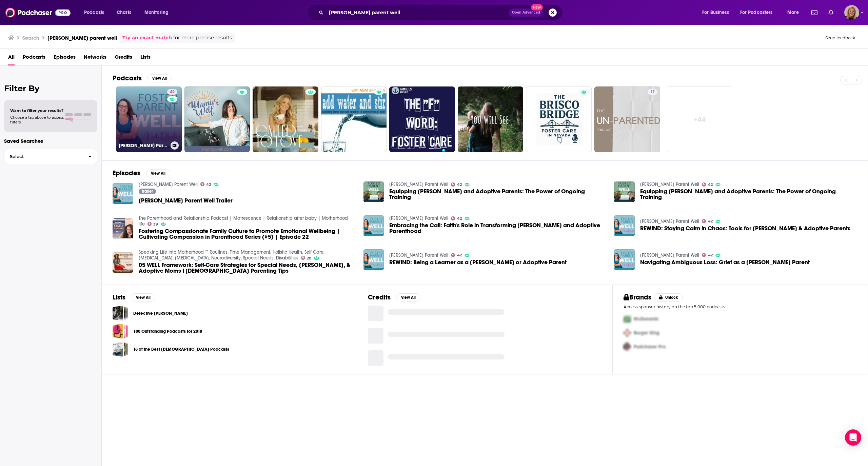 The height and width of the screenshot is (466, 868). Describe the element at coordinates (831, 13) in the screenshot. I see `a: Show notifications dropdown` at that location.